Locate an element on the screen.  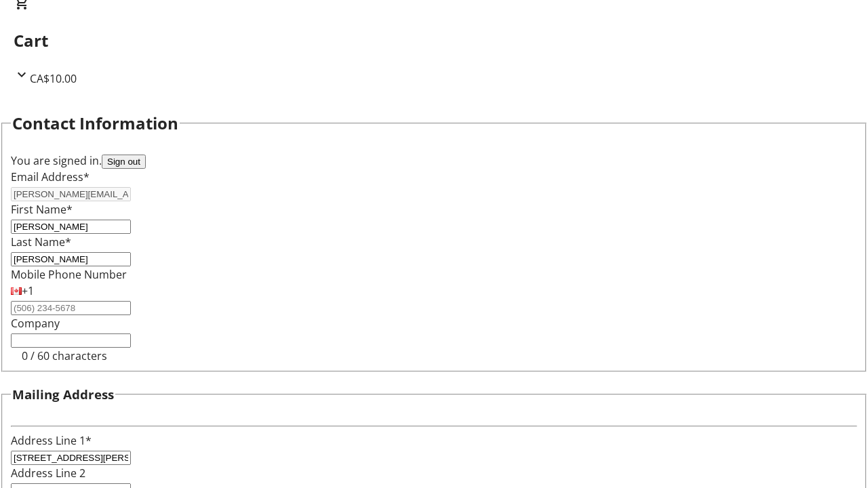
h3: Mailing Address is located at coordinates (63, 394).